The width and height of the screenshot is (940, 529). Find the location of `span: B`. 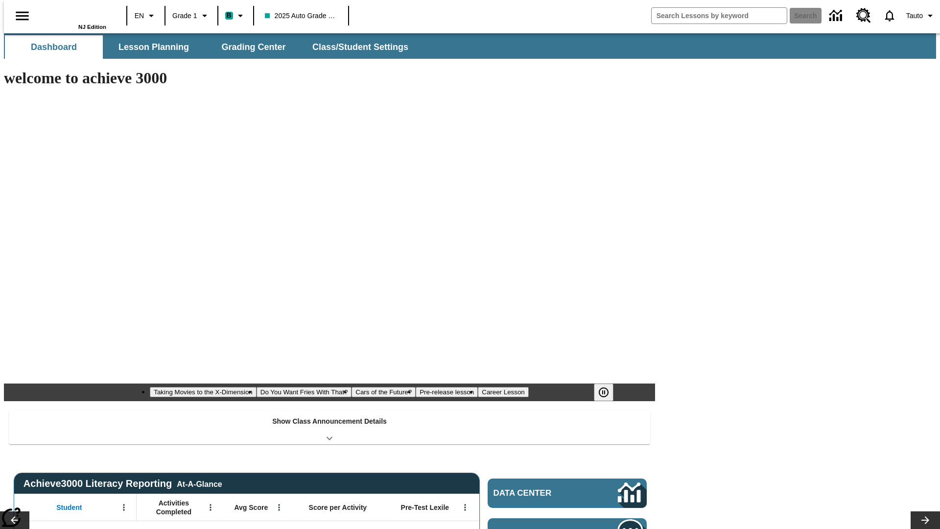

span: B is located at coordinates (229, 15).